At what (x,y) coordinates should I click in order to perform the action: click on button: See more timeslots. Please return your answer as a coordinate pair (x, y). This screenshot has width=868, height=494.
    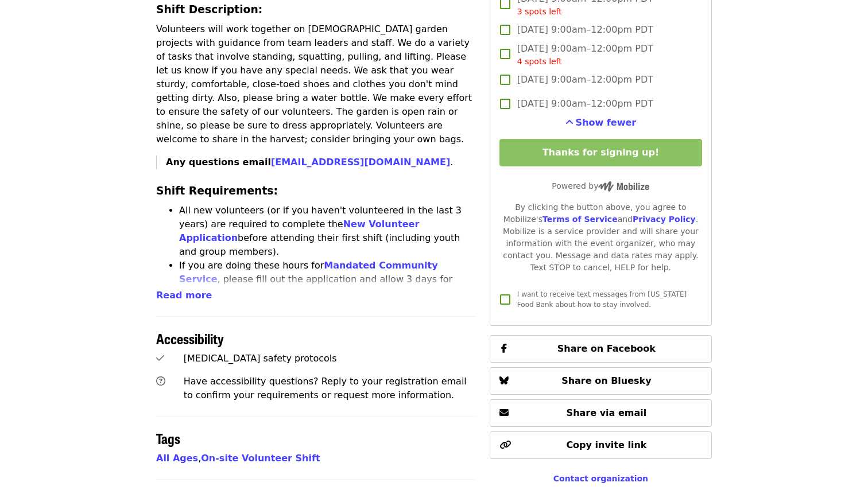
    Looking at the image, I should click on (601, 123).